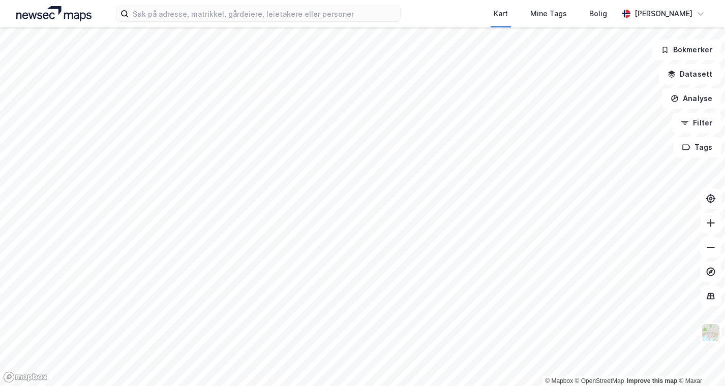 This screenshot has height=386, width=725. I want to click on a: Mapbox, so click(559, 381).